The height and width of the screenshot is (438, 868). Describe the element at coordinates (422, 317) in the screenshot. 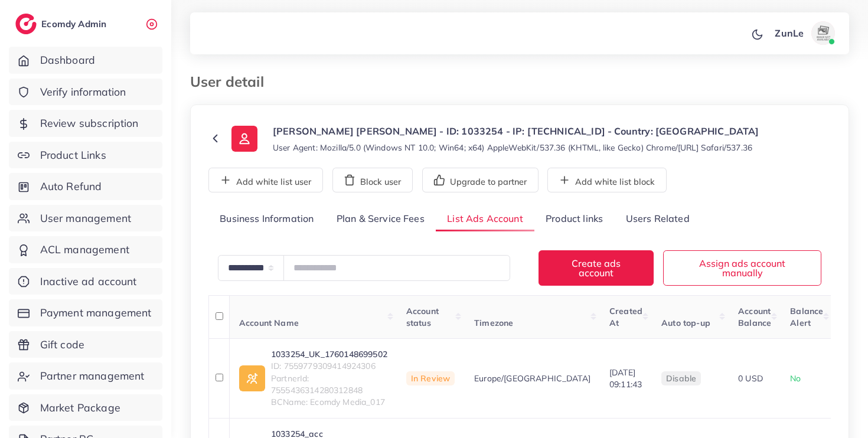

I see `span: Account status` at that location.